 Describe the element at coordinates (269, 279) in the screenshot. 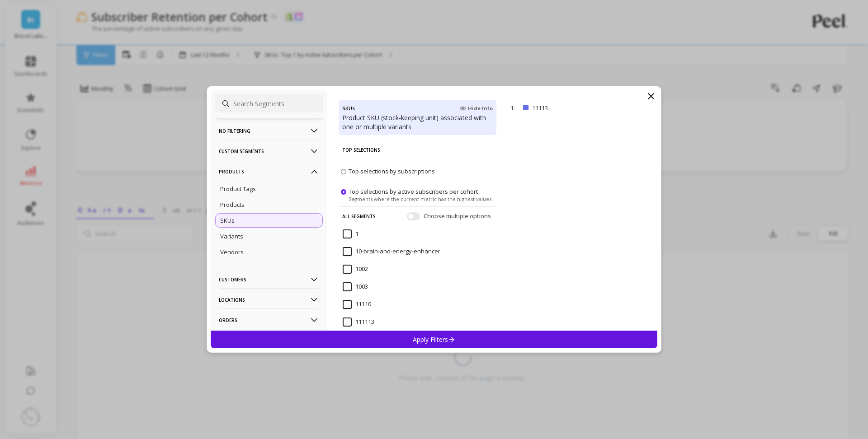

I see `p: Customers` at that location.